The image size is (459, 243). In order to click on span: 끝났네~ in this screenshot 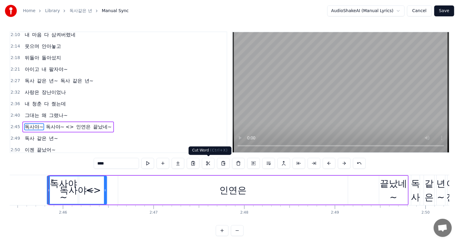, I will do `click(102, 126)`.